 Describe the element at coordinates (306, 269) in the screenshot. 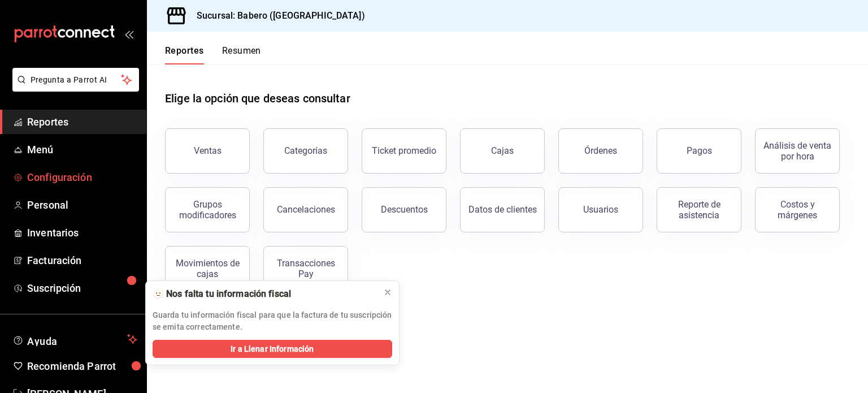

I see `button: Transacciones Pay` at that location.